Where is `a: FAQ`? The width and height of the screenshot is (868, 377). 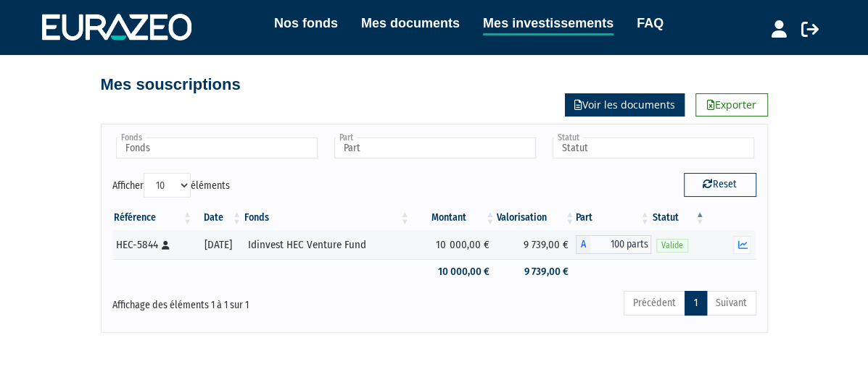 a: FAQ is located at coordinates (650, 23).